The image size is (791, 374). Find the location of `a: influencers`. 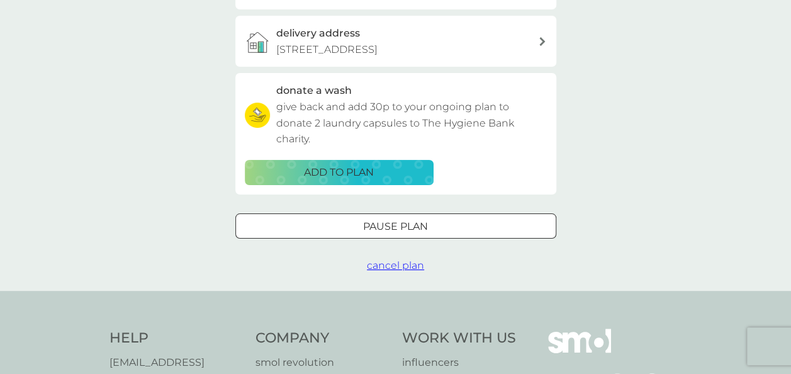

a: influencers is located at coordinates (459, 363).